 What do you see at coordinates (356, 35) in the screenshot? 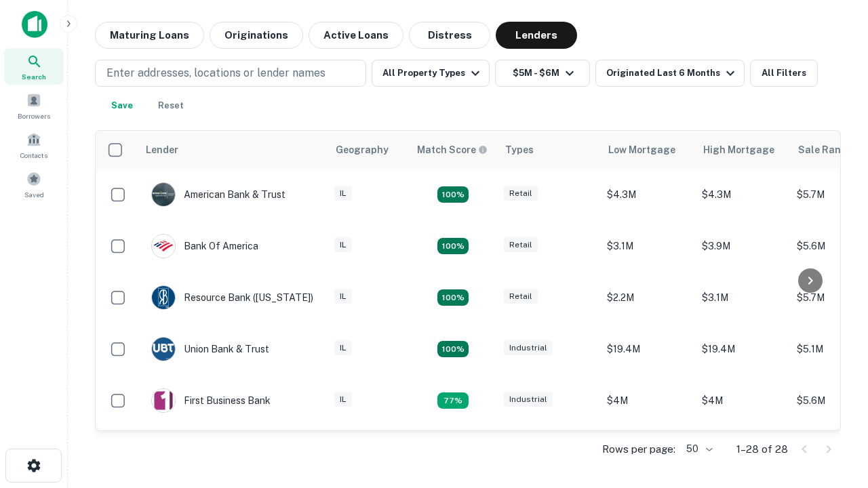
I see `button: Active Loans` at bounding box center [356, 35].